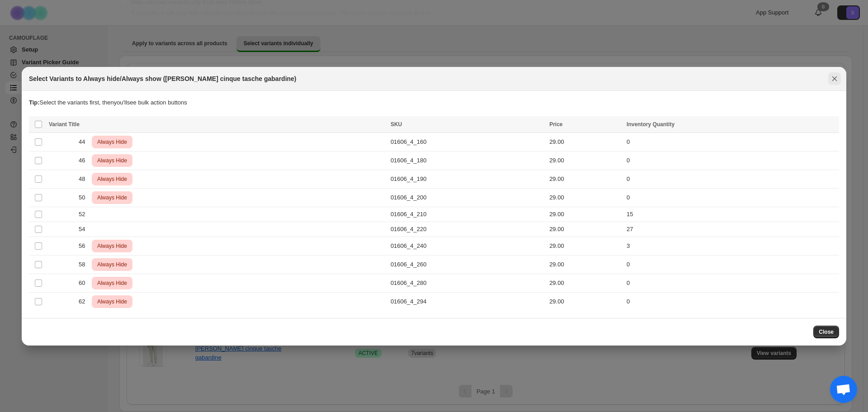 This screenshot has width=868, height=412. What do you see at coordinates (731, 229) in the screenshot?
I see `td: 27` at bounding box center [731, 229].